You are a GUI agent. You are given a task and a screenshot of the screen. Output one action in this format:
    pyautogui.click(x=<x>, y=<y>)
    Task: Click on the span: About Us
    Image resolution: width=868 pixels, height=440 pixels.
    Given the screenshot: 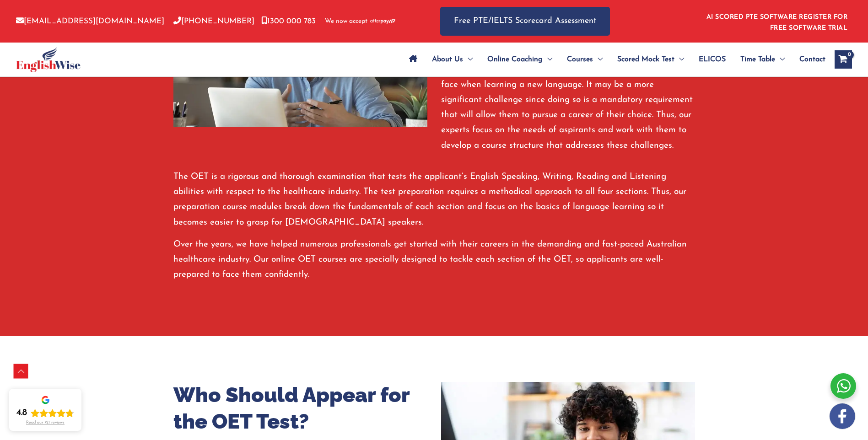 What is the action you would take?
    pyautogui.click(x=448, y=60)
    